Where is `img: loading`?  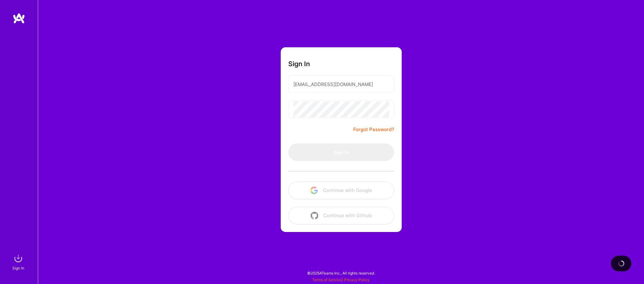
img: loading is located at coordinates (622, 263).